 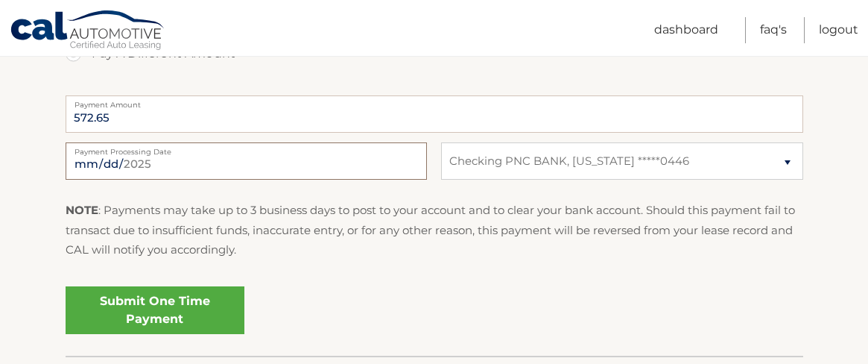 What do you see at coordinates (686, 30) in the screenshot?
I see `a: Dashboard` at bounding box center [686, 30].